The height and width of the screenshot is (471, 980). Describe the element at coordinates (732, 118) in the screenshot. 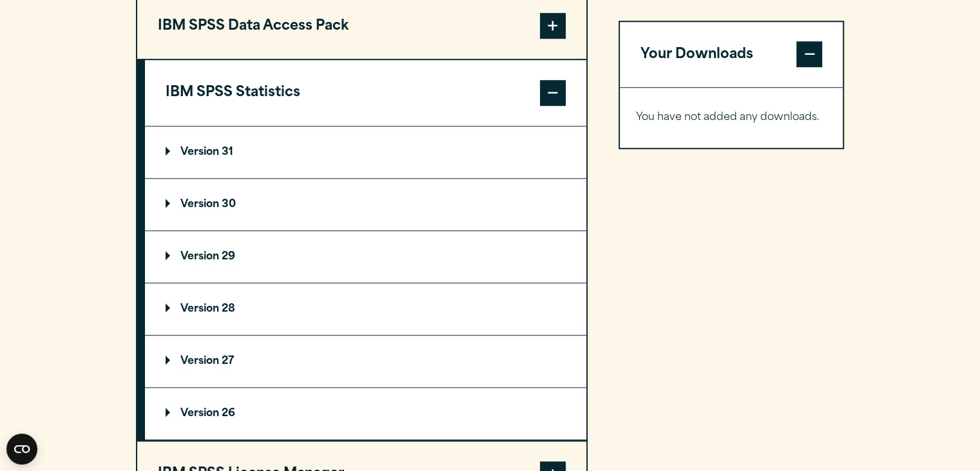

I see `p: You have not added any downloads.` at that location.